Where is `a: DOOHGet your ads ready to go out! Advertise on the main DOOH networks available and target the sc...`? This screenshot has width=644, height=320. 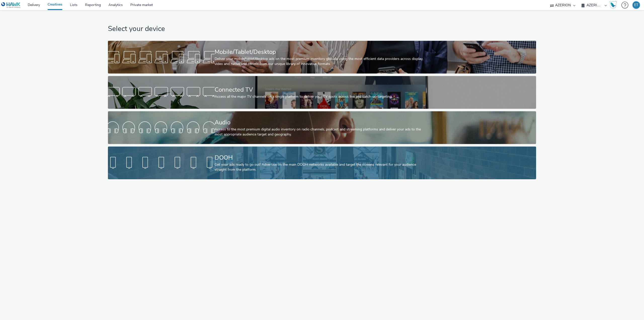
a: DOOHGet your ads ready to go out! Advertise on the main DOOH networks available and target the sc... is located at coordinates (322, 163).